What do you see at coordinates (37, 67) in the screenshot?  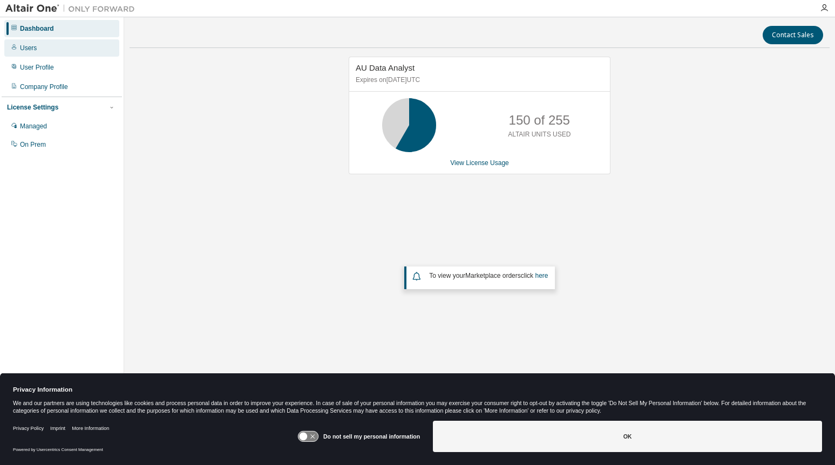 I see `div: User Profile` at bounding box center [37, 67].